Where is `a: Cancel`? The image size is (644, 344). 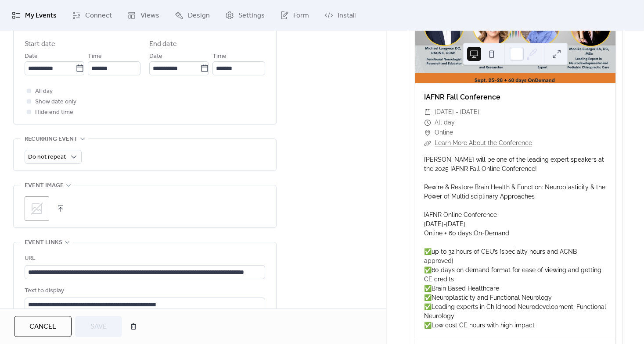
a: Cancel is located at coordinates (43, 327).